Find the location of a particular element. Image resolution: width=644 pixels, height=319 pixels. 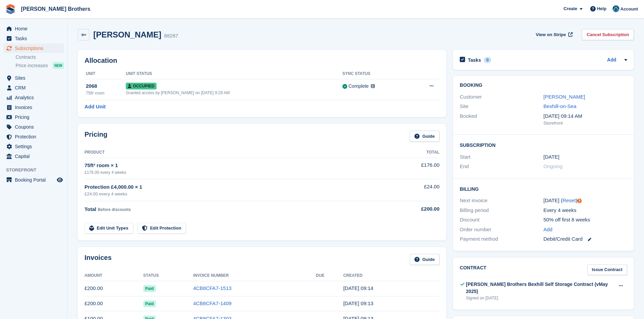

a: Edit Unit Types is located at coordinates (109, 228).